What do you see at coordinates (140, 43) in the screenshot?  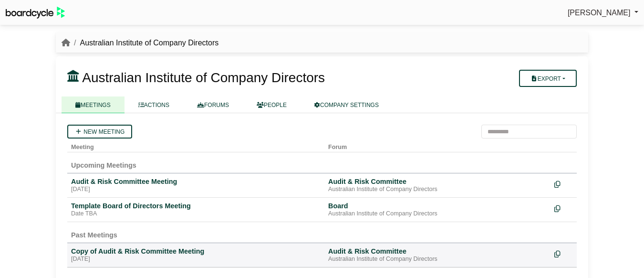 I see `nav: breadcrumb` at bounding box center [140, 43].